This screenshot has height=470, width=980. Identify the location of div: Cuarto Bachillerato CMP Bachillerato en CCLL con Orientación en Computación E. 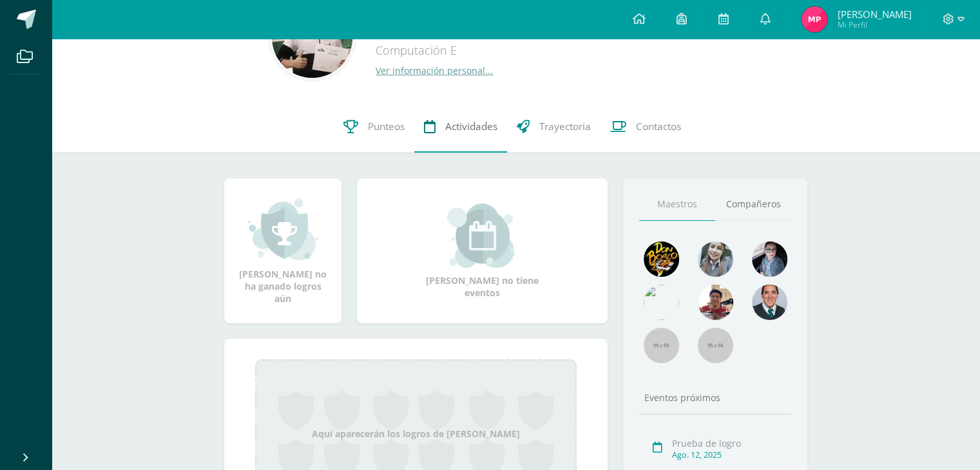
(569, 46).